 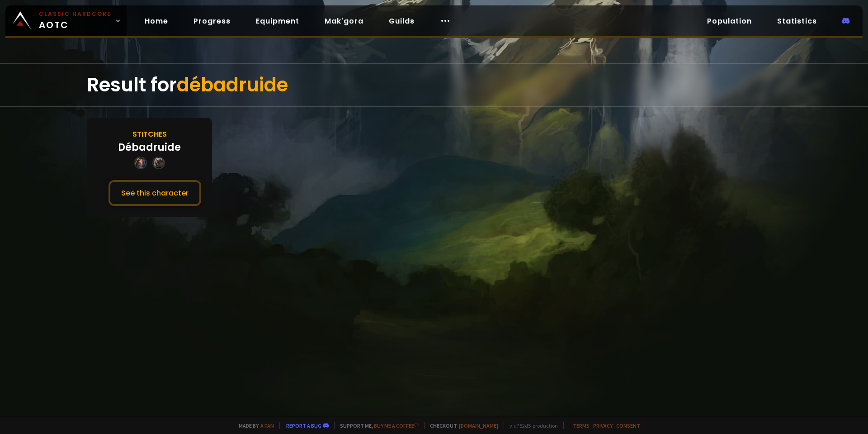 I want to click on a: Mak'gora, so click(x=344, y=21).